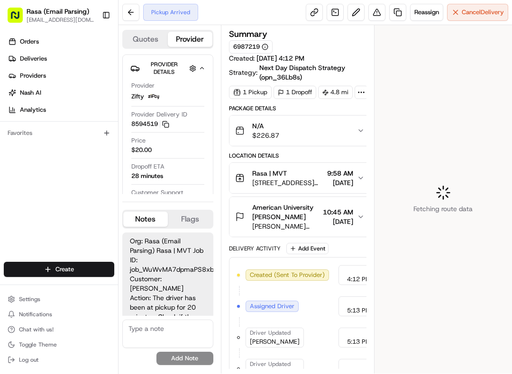 This screenshot has width=512, height=374. What do you see at coordinates (33, 59) in the screenshot?
I see `span: Deliveries` at bounding box center [33, 59].